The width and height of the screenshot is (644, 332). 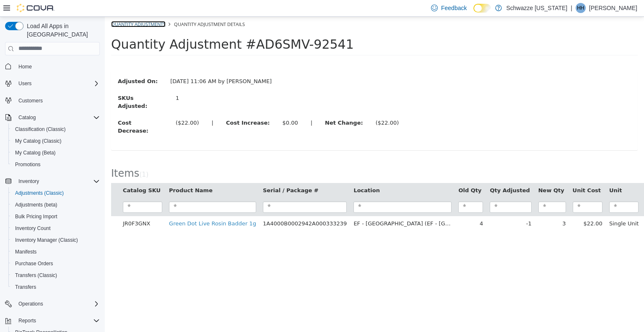 What do you see at coordinates (454, 8) in the screenshot?
I see `span: Feedback` at bounding box center [454, 8].